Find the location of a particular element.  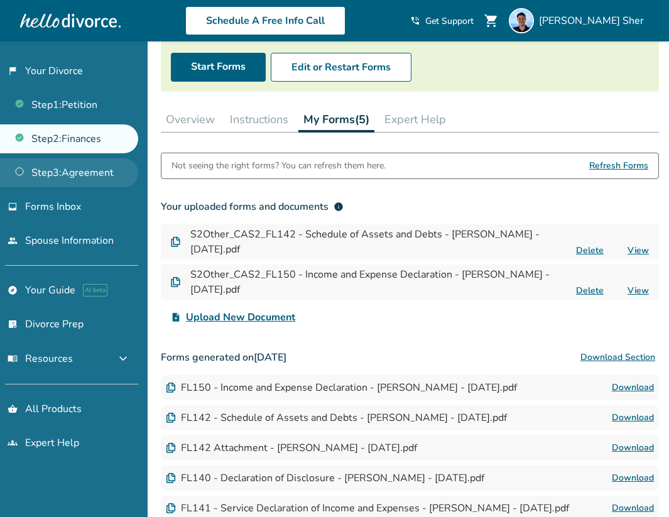

span: list_alt_check is located at coordinates (13, 324).